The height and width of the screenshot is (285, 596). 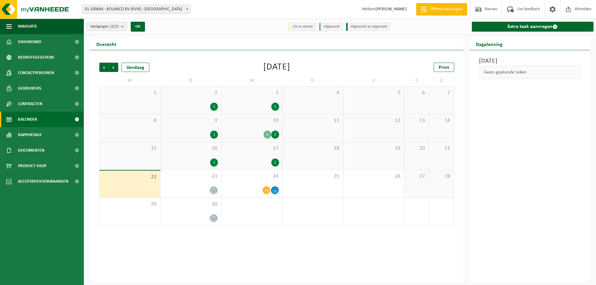 I want to click on span: Dashboard, so click(x=30, y=42).